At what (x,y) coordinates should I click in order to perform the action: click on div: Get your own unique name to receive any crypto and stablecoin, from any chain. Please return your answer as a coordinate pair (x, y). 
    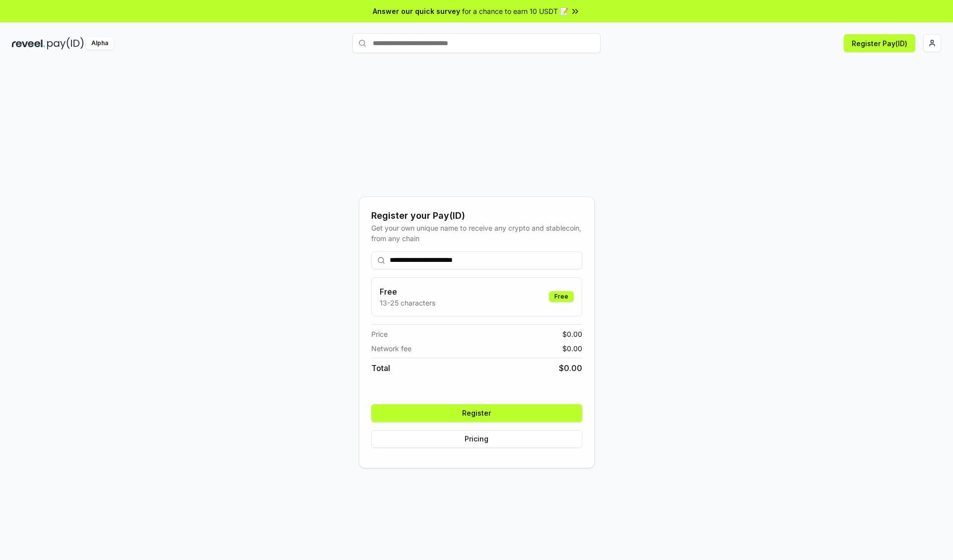
    Looking at the image, I should click on (476, 233).